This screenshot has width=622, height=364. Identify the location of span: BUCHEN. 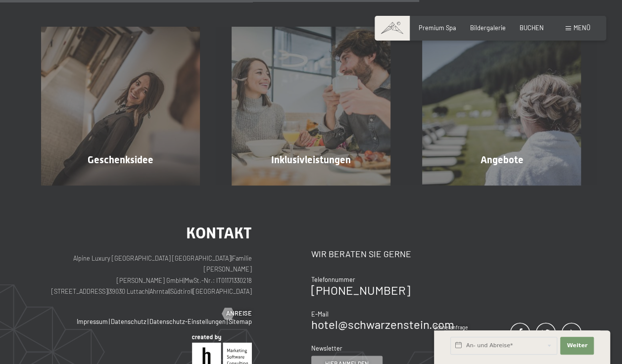
(531, 28).